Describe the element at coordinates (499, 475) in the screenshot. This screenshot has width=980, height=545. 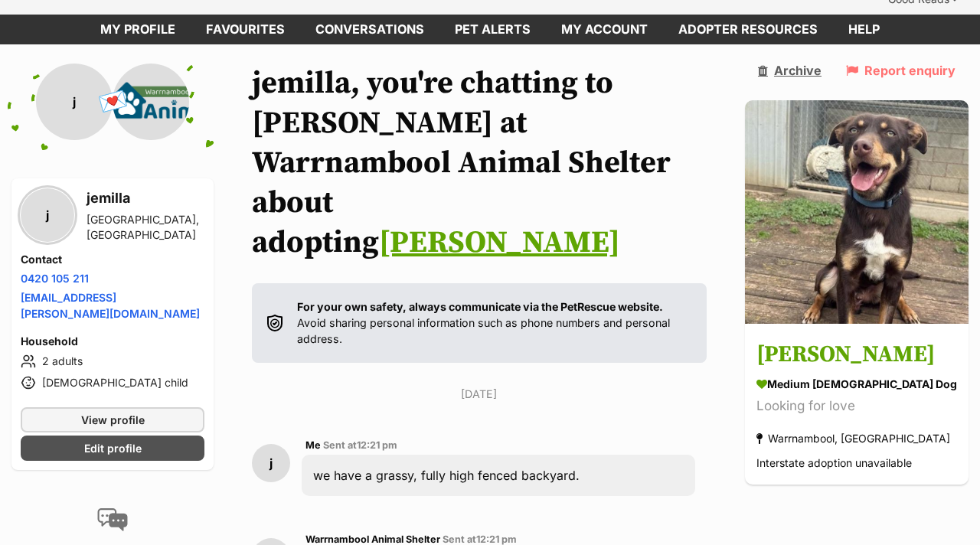
I see `div: we have a grassy, fully high fenced backyard.` at that location.